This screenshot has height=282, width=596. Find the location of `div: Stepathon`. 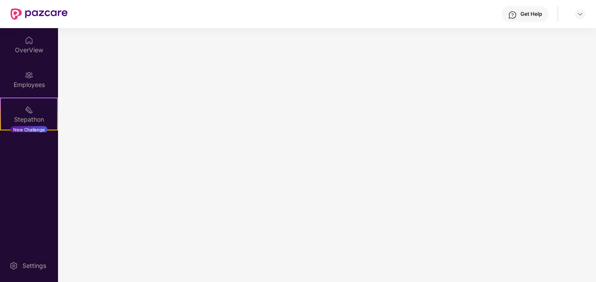

div: Stepathon is located at coordinates (29, 120).